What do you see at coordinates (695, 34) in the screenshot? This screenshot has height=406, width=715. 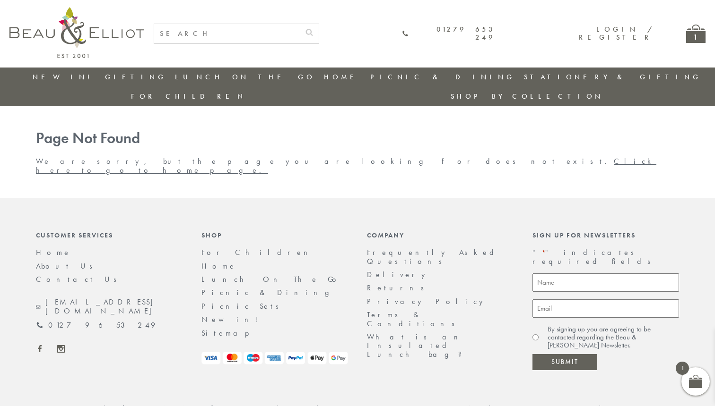 I see `div: 1` at bounding box center [695, 34].